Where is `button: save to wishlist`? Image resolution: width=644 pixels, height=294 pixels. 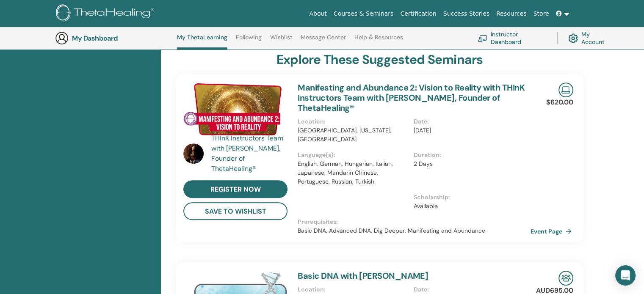 button: save to wishlist is located at coordinates (235, 211).